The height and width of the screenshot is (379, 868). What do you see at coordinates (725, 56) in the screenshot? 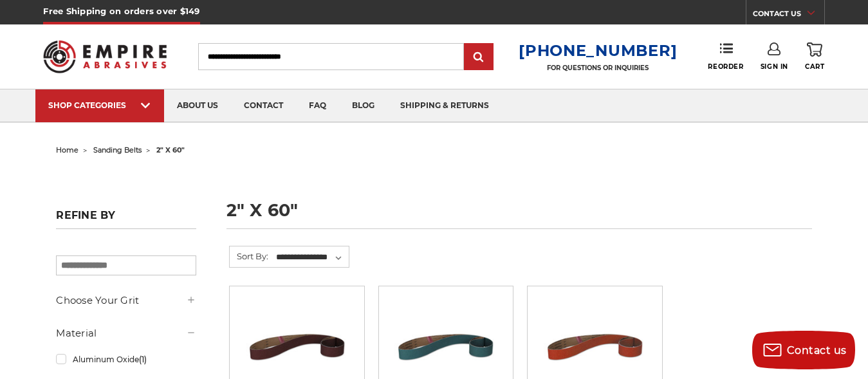
I see `a: Reorder` at bounding box center [725, 56].